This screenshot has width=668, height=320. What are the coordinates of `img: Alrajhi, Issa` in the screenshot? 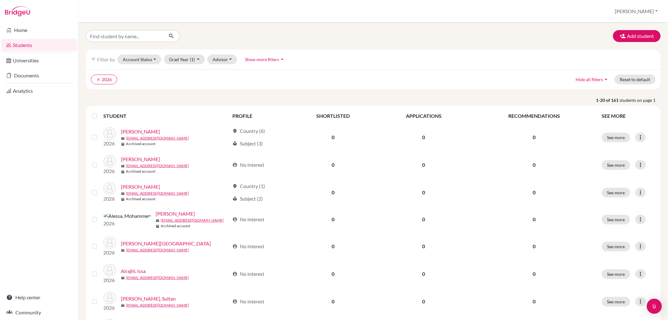 It's located at (110, 270).